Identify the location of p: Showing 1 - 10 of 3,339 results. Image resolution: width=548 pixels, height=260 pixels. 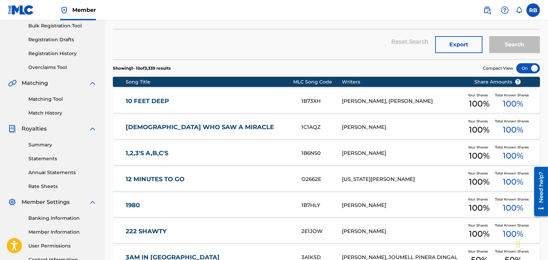
(141, 68).